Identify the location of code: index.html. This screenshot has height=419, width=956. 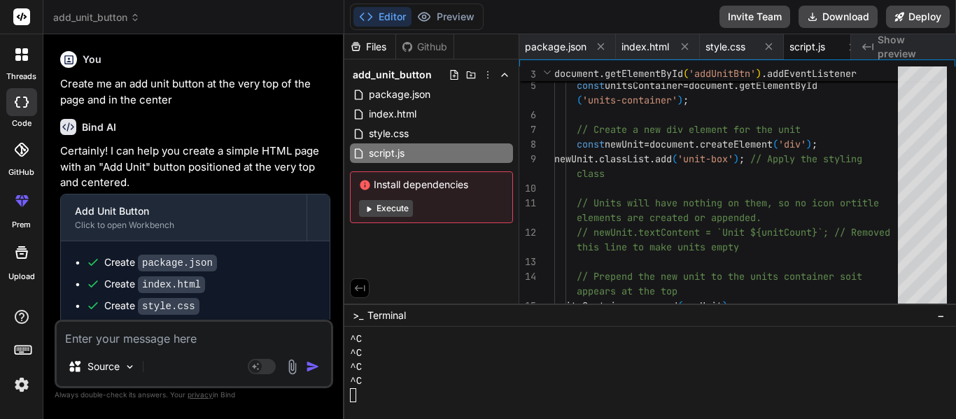
(171, 285).